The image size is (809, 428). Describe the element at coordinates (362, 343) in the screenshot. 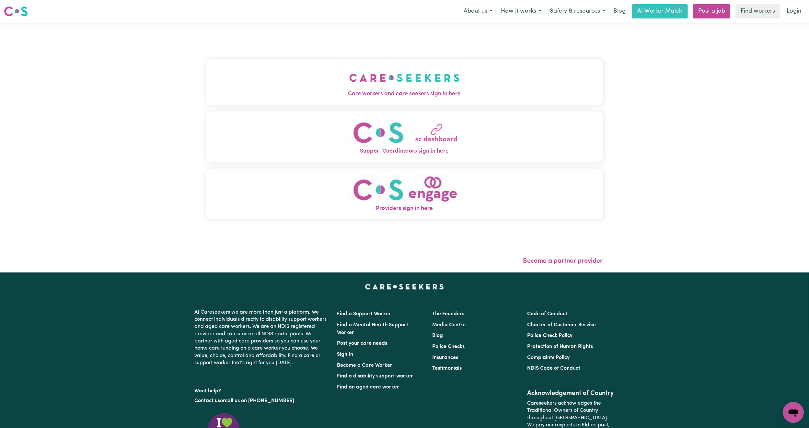

I see `a: Post your care needs` at that location.